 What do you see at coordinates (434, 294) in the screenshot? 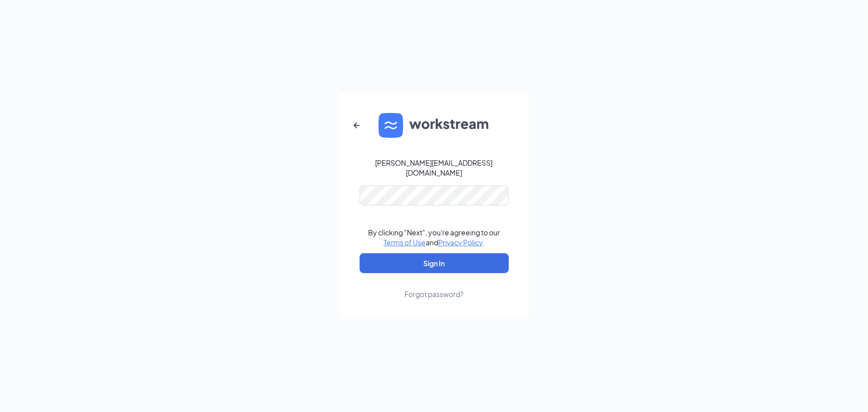
I see `div: Forgot password?` at bounding box center [434, 294].